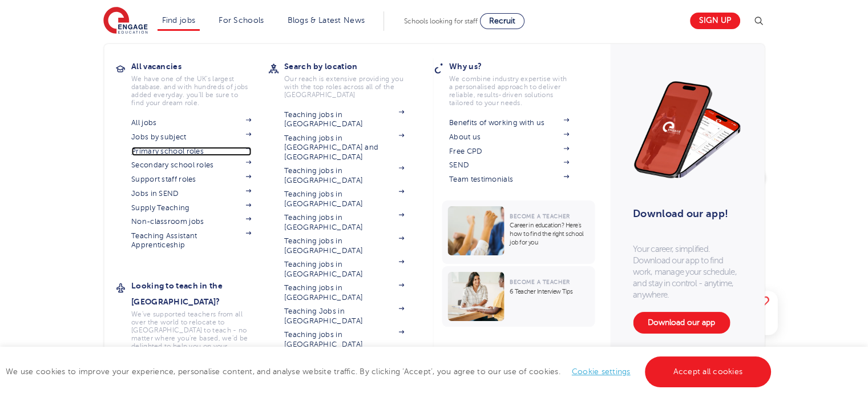  Describe the element at coordinates (191, 208) in the screenshot. I see `a: Supply Teaching` at that location.